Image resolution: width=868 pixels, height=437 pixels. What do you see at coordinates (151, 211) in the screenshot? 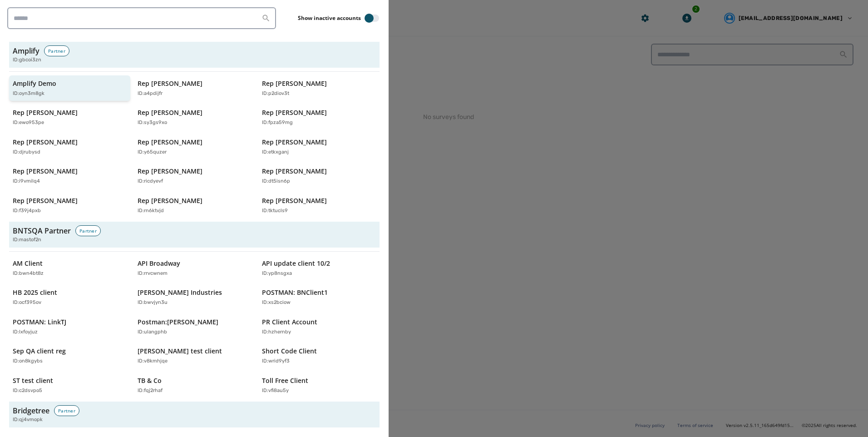
I see `p: ID: rn6ktvjd` at bounding box center [151, 211].